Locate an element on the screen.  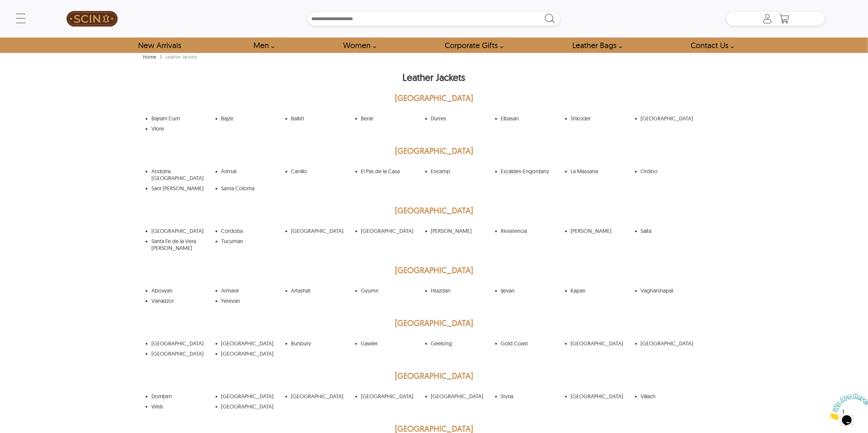
a: contact-us is located at coordinates (710, 45).